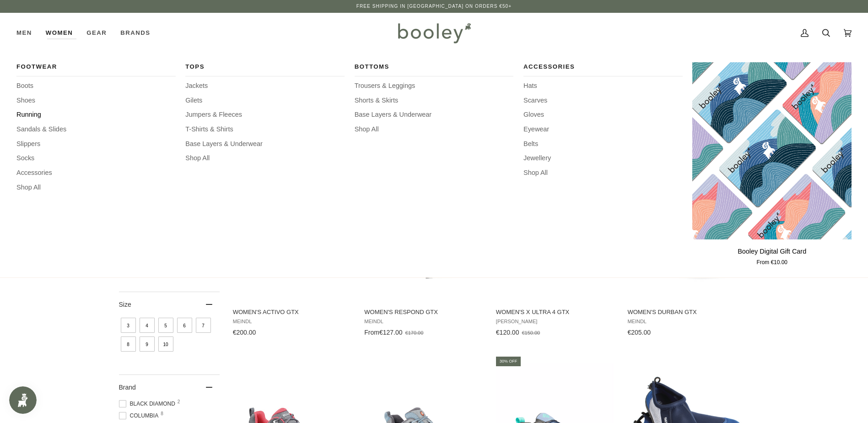 The height and width of the screenshot is (423, 868). Describe the element at coordinates (59, 33) in the screenshot. I see `span: Women` at that location.